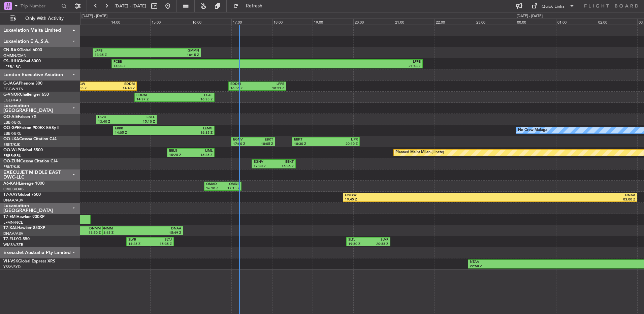 The image size is (644, 314). I want to click on div: OMDB, so click(231, 184).